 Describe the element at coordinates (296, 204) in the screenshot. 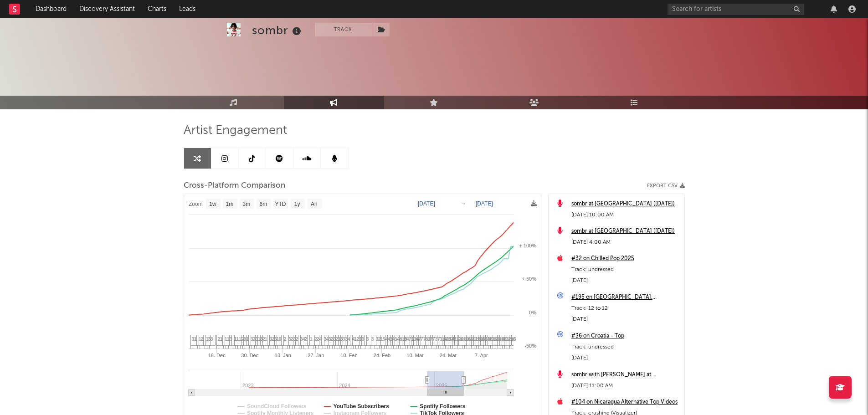

I see `text: 1y` at that location.